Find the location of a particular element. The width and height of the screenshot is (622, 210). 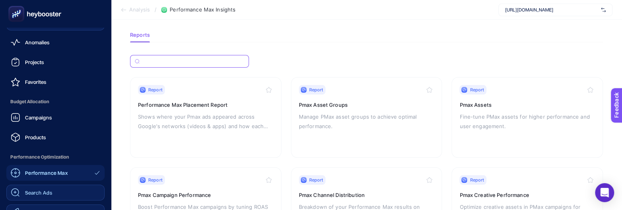

p: Fine-tune PMax assets for higher performance and user engagement. is located at coordinates (527, 122).